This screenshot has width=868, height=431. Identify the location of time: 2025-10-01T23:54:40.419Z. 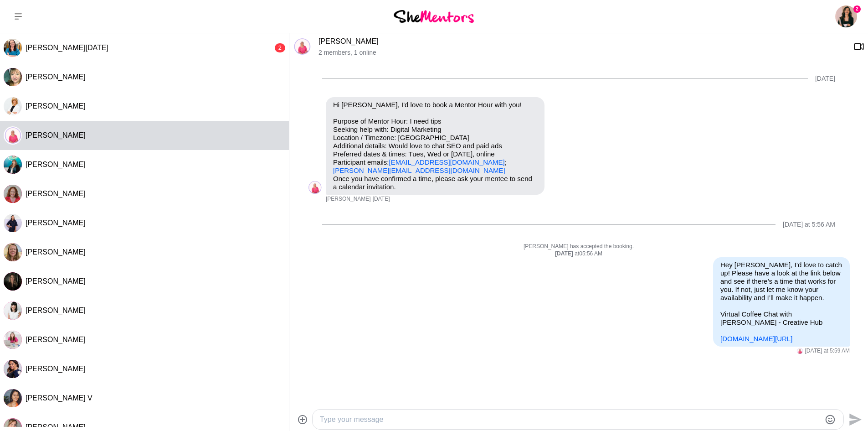
(382, 200).